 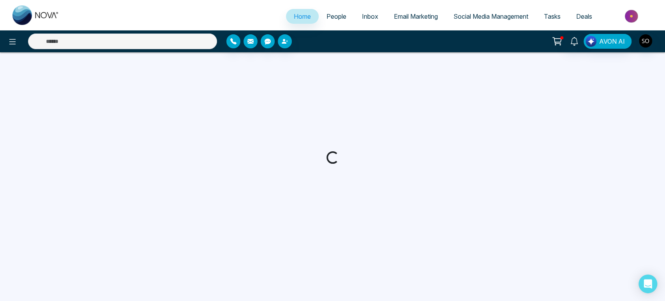 What do you see at coordinates (591, 41) in the screenshot?
I see `img: Lead Flow` at bounding box center [591, 41].